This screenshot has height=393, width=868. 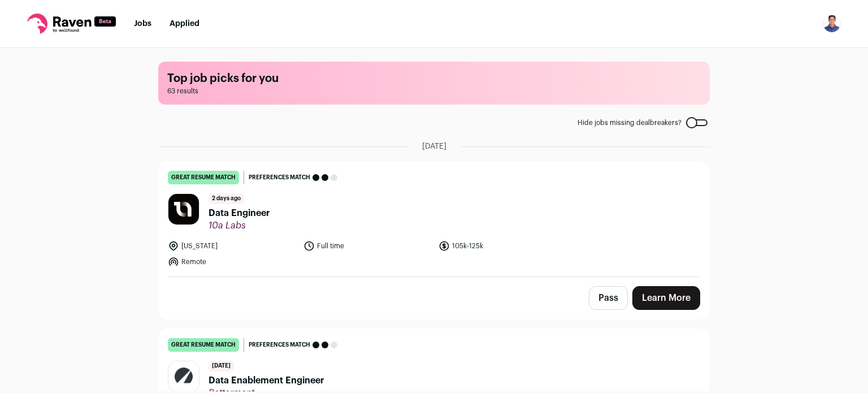 What do you see at coordinates (266, 381) in the screenshot?
I see `span: Data Enablement Engineer` at bounding box center [266, 381].